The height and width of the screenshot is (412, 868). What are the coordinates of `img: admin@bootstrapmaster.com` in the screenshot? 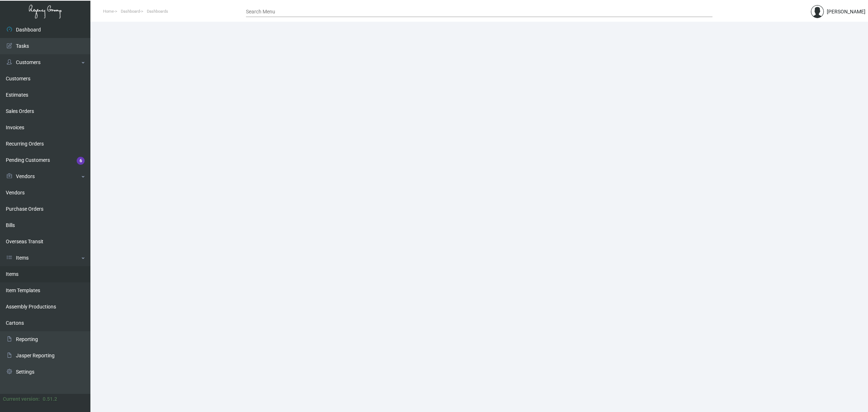 It's located at (818, 12).